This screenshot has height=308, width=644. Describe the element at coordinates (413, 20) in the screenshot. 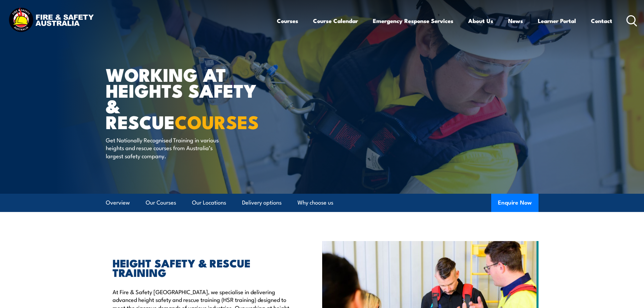

I see `a: Emergency Response Services` at that location.